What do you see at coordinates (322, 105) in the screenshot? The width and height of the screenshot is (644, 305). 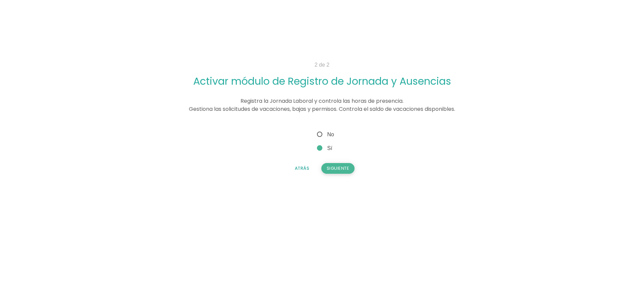 I see `span: Registra la Jornada Laboral y controla las horas de presencia. Gestiona las solicitudes de vacaci...` at bounding box center [322, 105].